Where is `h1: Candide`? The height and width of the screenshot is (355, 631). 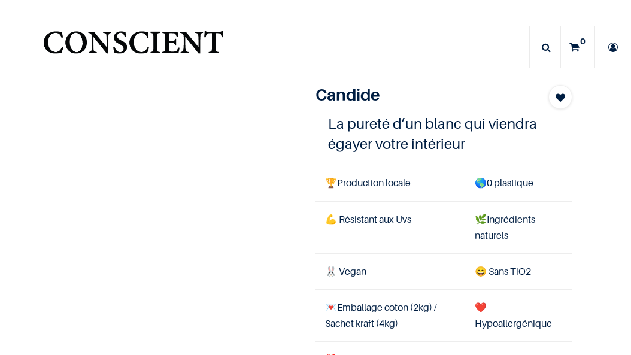
h1: Candide is located at coordinates (425, 95).